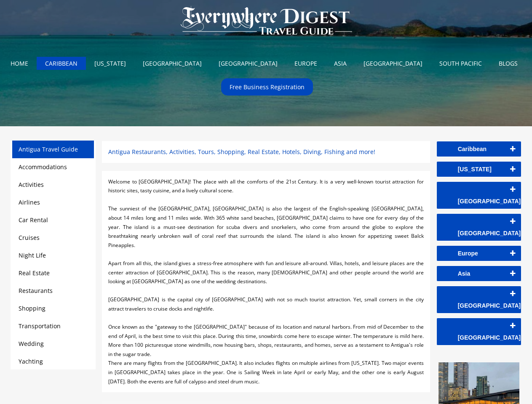 This screenshot has height=404, width=532. Describe the element at coordinates (460, 63) in the screenshot. I see `a: SOUTH PACIFIC` at that location.